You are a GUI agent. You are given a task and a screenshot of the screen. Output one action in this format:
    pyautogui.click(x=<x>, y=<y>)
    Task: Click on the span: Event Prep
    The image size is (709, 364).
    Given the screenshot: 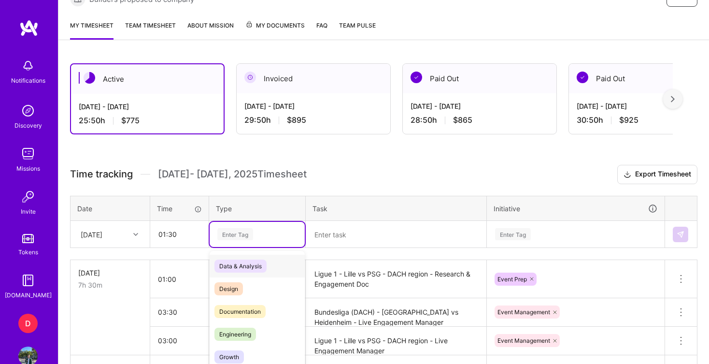 What is the action you would take?
    pyautogui.click(x=512, y=279)
    